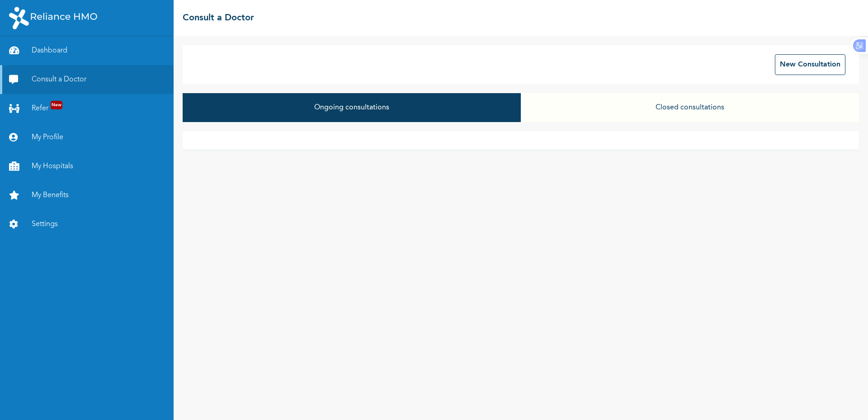 The height and width of the screenshot is (420, 868). I want to click on h2: Consult a Doctor, so click(218, 18).